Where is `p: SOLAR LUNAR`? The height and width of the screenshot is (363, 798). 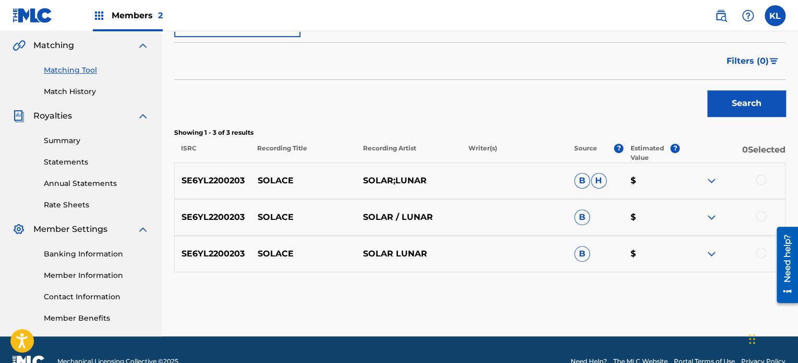
p: SOLAR LUNAR is located at coordinates (409, 254).